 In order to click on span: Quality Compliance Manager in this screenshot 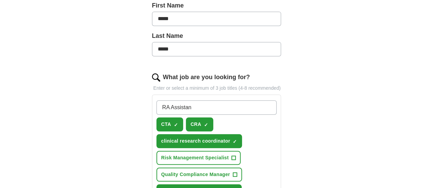, I will do `click(195, 175)`.